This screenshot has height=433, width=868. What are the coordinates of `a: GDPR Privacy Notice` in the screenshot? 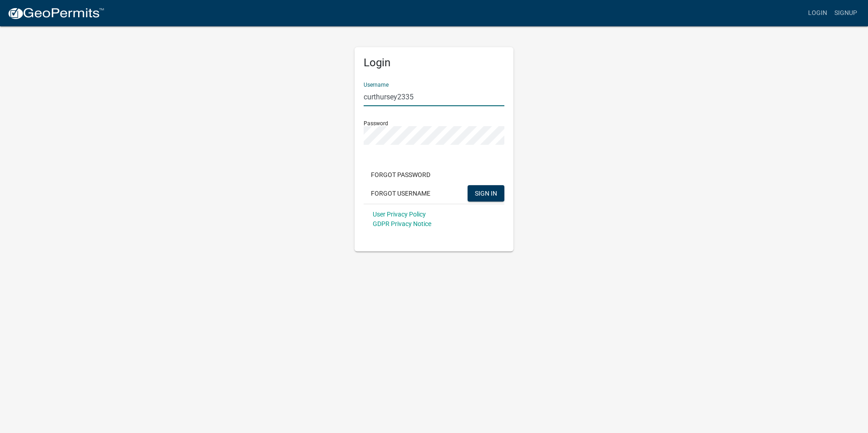 It's located at (402, 224).